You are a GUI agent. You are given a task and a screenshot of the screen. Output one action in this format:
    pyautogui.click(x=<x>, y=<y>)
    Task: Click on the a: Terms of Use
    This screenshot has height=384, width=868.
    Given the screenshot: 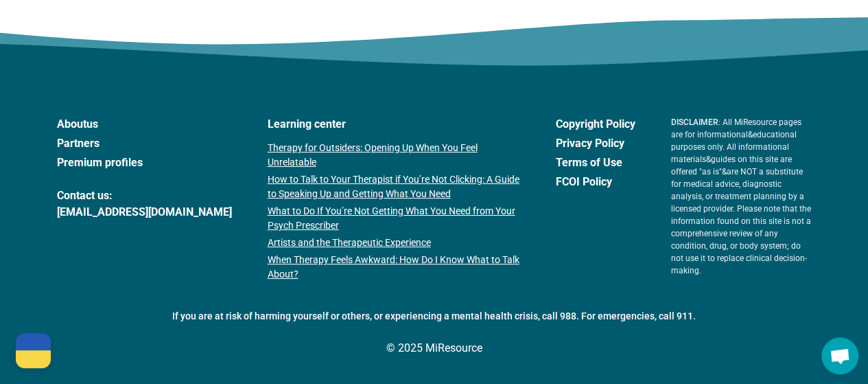 What is the action you would take?
    pyautogui.click(x=595, y=163)
    